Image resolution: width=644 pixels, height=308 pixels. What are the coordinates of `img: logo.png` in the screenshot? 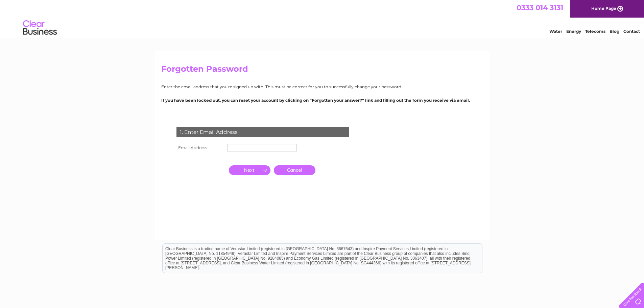 It's located at (40, 28).